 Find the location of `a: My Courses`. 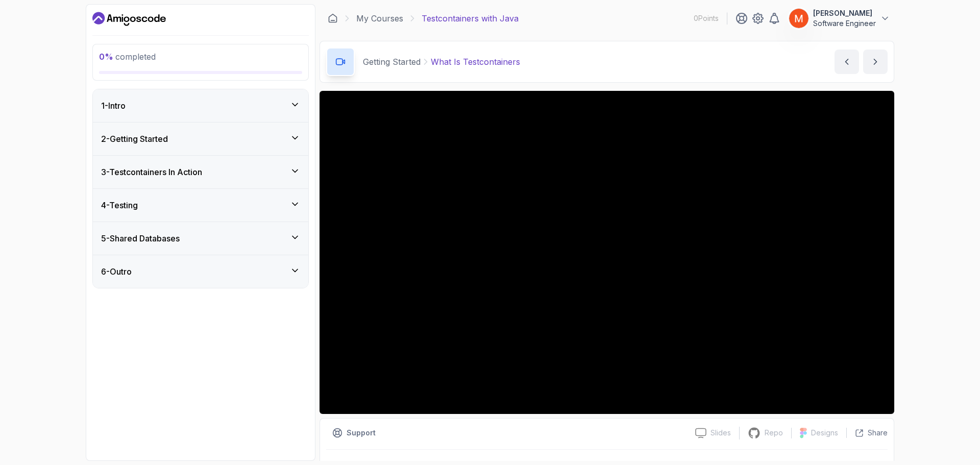

a: My Courses is located at coordinates (380, 18).